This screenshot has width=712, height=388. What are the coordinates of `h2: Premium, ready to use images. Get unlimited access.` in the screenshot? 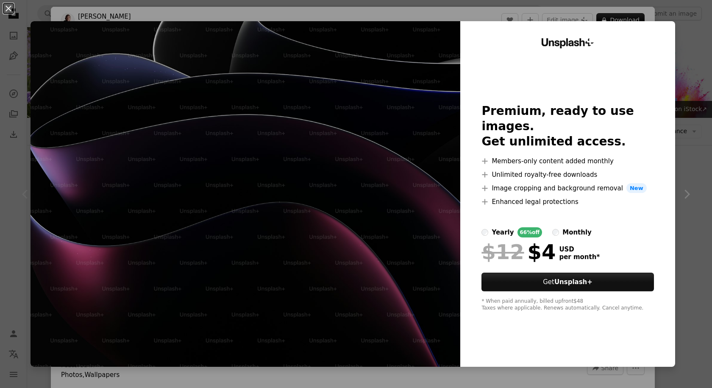 It's located at (567, 126).